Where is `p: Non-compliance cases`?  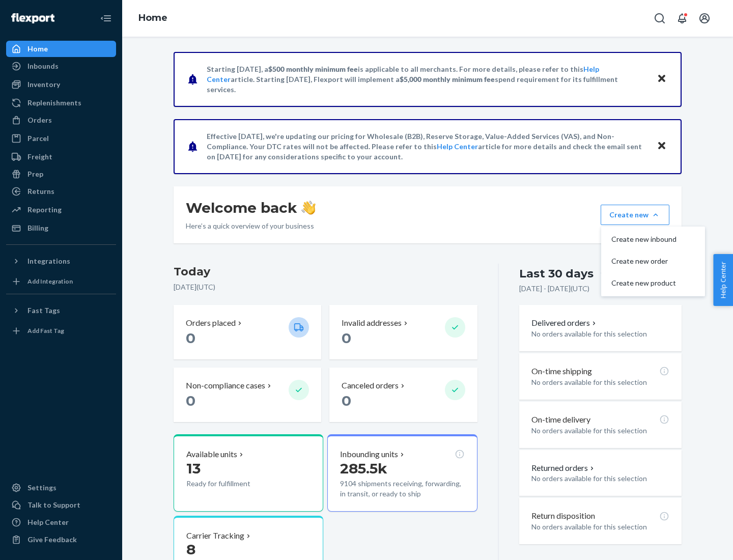 p: Non-compliance cases is located at coordinates (226, 385).